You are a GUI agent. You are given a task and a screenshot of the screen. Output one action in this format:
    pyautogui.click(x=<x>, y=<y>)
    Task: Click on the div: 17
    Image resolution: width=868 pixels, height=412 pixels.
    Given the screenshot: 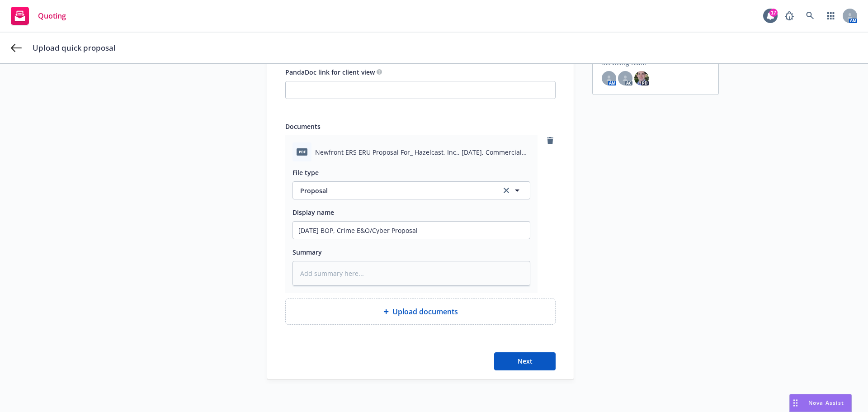 What is the action you would take?
    pyautogui.click(x=773, y=13)
    